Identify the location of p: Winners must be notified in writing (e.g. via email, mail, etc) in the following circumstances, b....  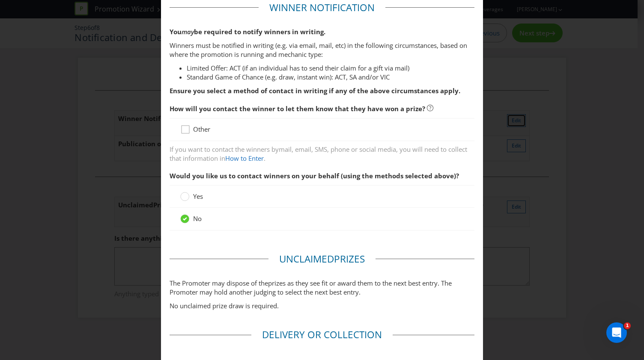
(322, 50).